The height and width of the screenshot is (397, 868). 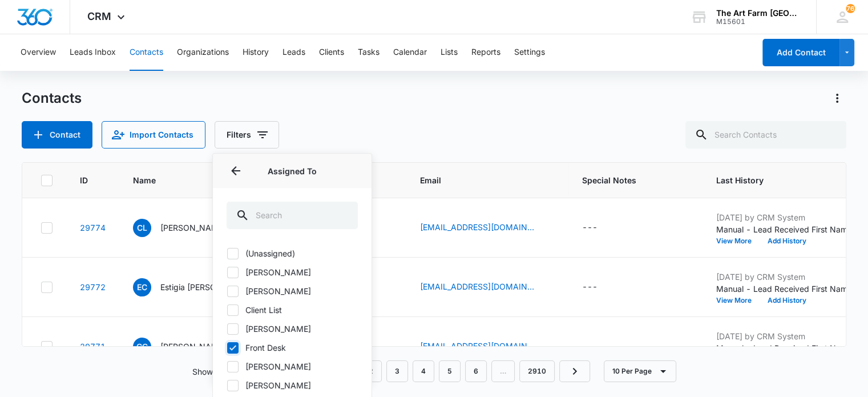 I want to click on button: Settings, so click(x=529, y=53).